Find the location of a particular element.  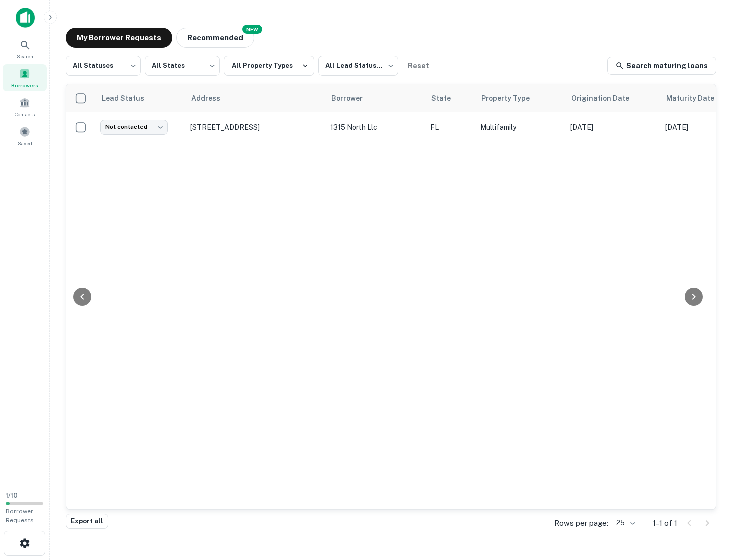

div: All Statuses is located at coordinates (103, 66).